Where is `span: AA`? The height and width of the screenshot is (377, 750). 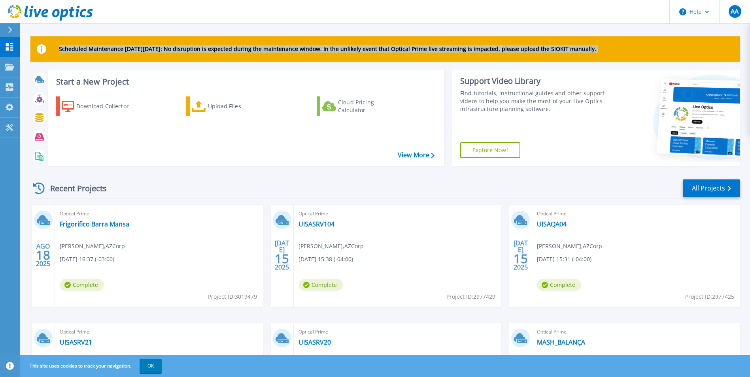
span: AA is located at coordinates (735, 11).